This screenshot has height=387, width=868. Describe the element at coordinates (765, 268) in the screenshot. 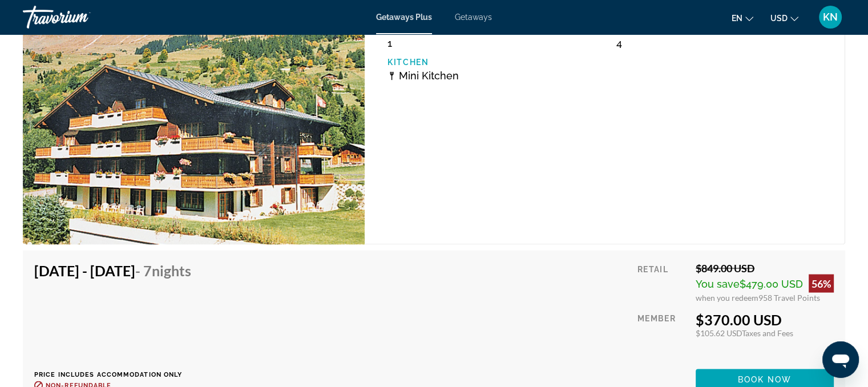

I see `div: $849.00 USD` at that location.